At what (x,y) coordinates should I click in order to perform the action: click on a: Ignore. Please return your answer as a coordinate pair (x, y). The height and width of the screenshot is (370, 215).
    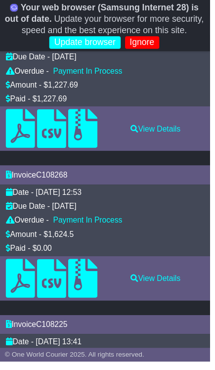
    Looking at the image, I should click on (145, 43).